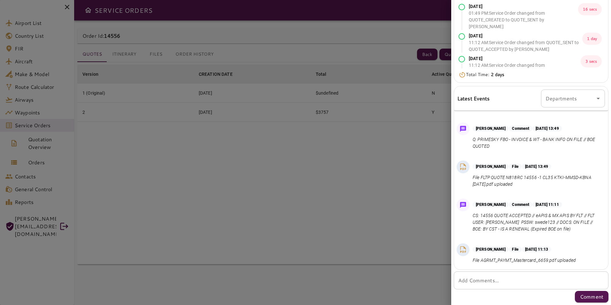 This screenshot has width=611, height=305. What do you see at coordinates (591, 297) in the screenshot?
I see `button: Comment` at bounding box center [591, 297].